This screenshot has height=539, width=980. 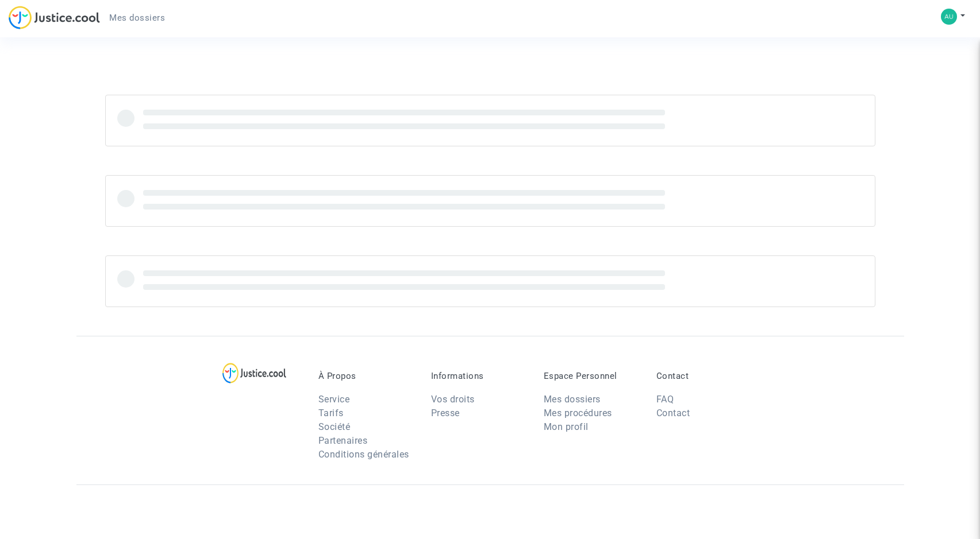 What do you see at coordinates (137, 18) in the screenshot?
I see `span: Mes dossiers` at bounding box center [137, 18].